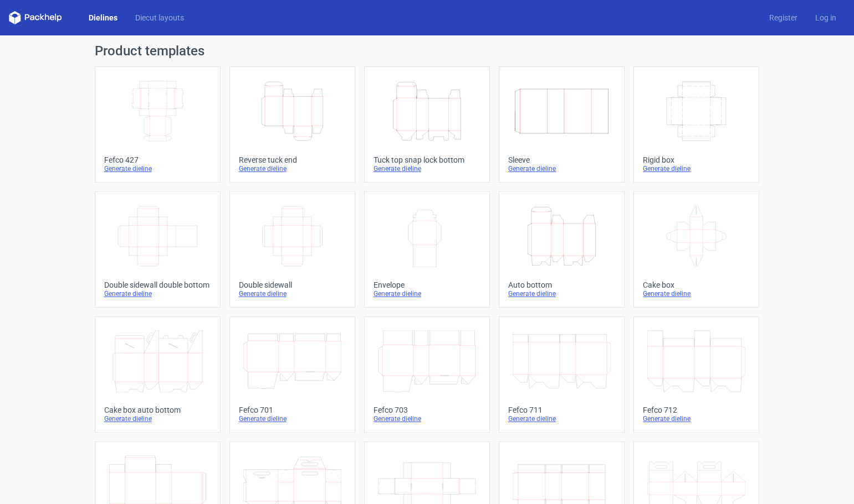 The width and height of the screenshot is (854, 504). What do you see at coordinates (427, 375) in the screenshot?
I see `a: Fefco 703Generate dieline` at bounding box center [427, 375].